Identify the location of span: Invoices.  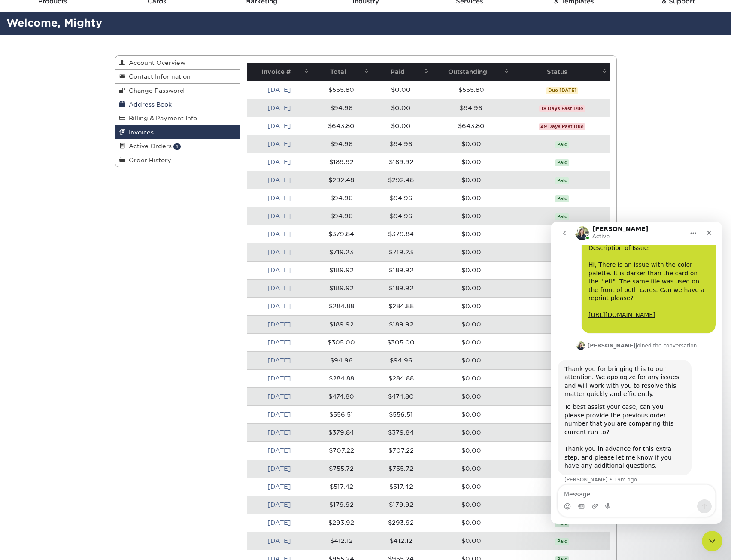
(139, 132).